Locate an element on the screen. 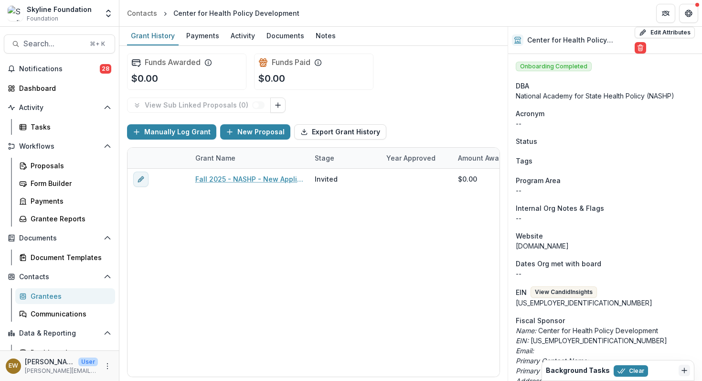  button: New Proposal is located at coordinates (255, 132).